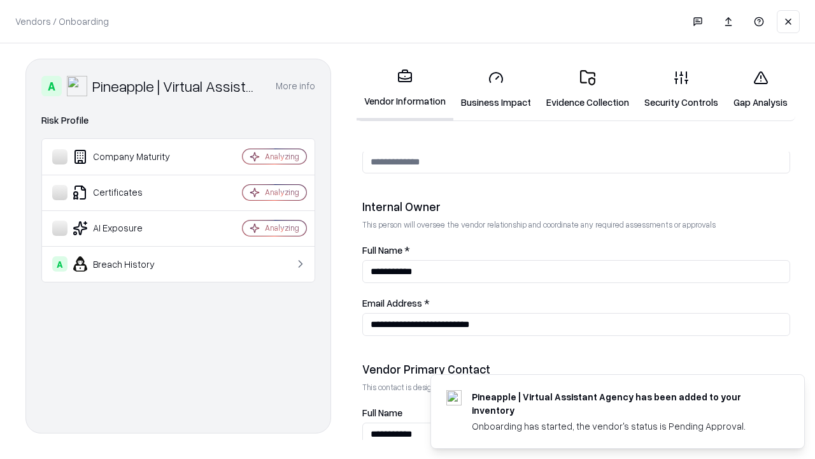 This screenshot has height=459, width=815. Describe the element at coordinates (128, 228) in the screenshot. I see `div: AI Exposure` at that location.